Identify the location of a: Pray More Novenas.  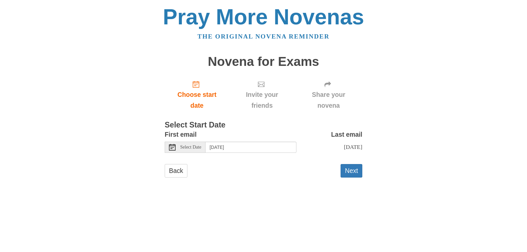
(264, 17).